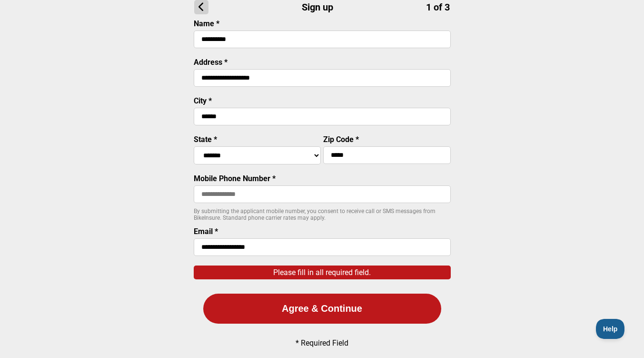  I want to click on label: State *, so click(205, 139).